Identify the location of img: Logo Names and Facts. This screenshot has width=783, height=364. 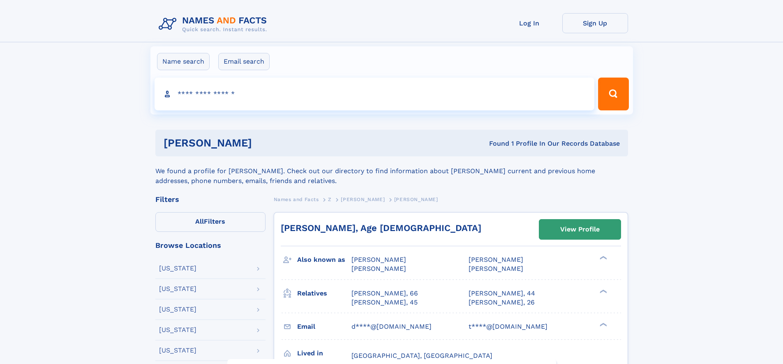
(214, 24).